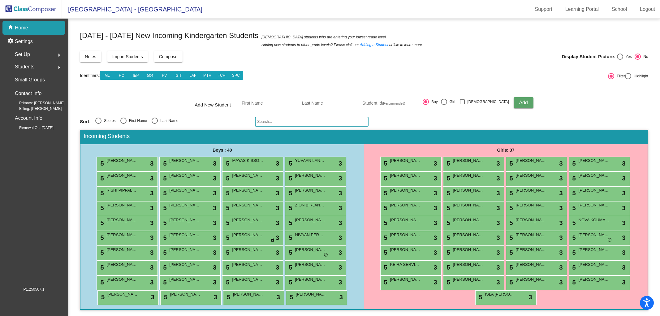 Image resolution: width=660 pixels, height=316 pixels. What do you see at coordinates (236, 75) in the screenshot?
I see `button: SPC` at bounding box center [236, 75].